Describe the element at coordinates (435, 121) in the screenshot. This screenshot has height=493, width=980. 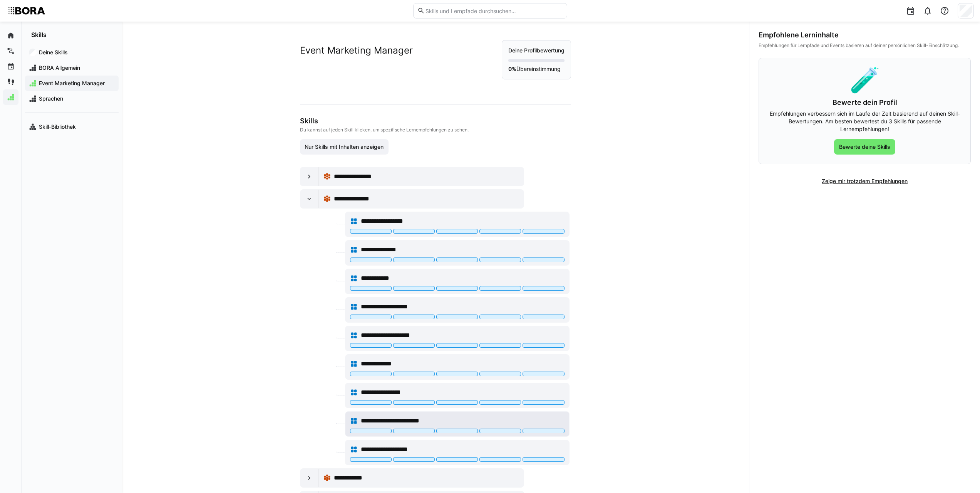
I see `h3: Skills` at that location.